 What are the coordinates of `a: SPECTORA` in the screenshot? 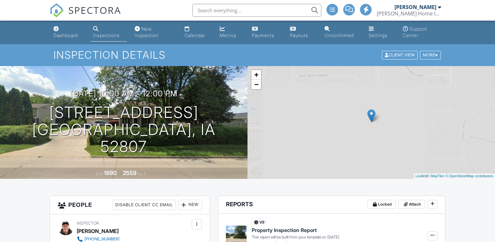 It's located at (85, 15).